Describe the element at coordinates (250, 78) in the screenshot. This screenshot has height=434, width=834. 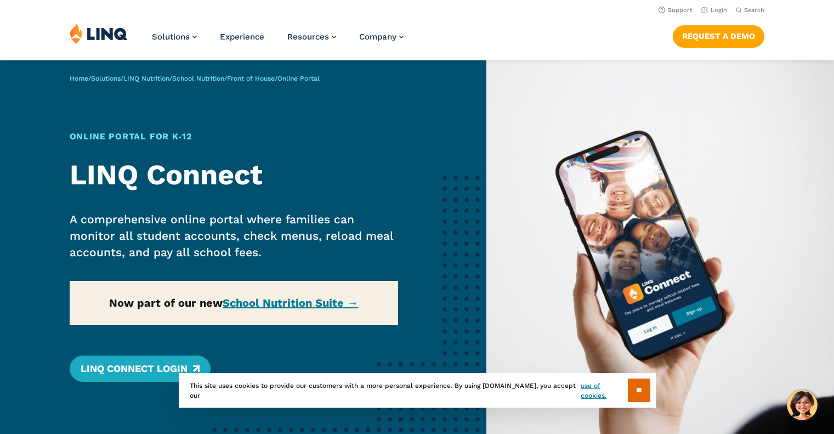
I see `a: Front of House` at that location.